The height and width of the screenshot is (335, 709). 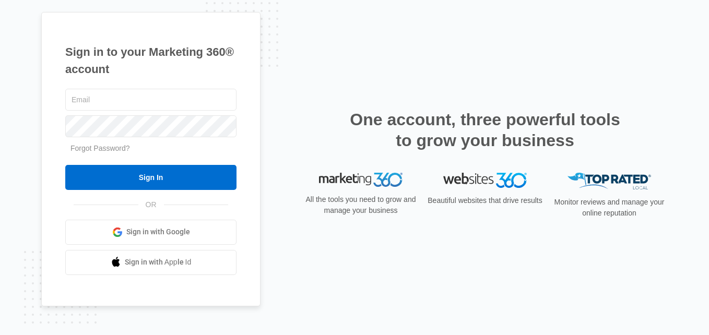 What do you see at coordinates (361, 205) in the screenshot?
I see `p: All the tools you need to grow and manage your business` at bounding box center [361, 205].